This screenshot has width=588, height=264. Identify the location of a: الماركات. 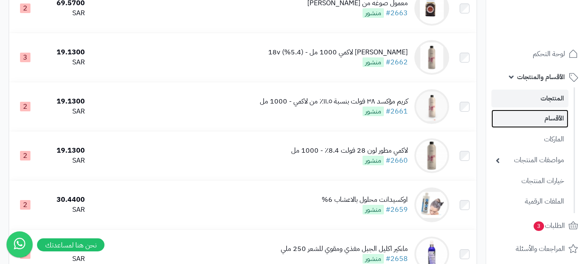
(530, 139).